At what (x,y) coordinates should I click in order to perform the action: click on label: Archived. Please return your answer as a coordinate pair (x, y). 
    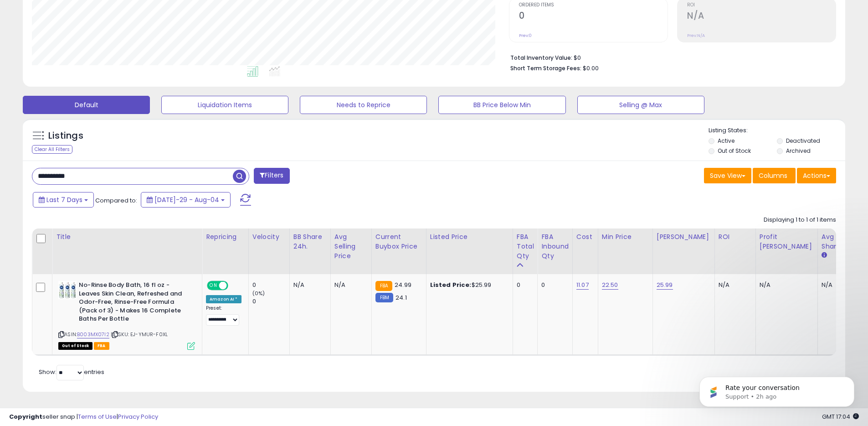
    Looking at the image, I should click on (799, 150).